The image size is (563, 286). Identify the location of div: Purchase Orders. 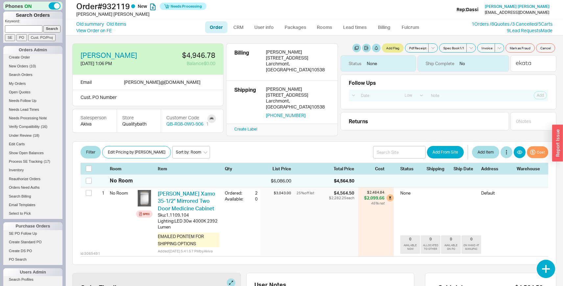
(33, 226).